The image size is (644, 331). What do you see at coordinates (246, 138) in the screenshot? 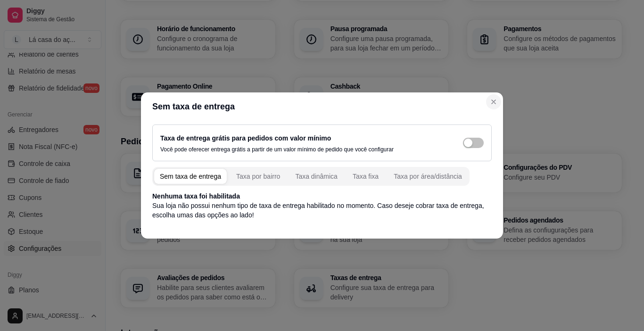
I see `label: Taxa de entrega grátis para pedidos com valor mínimo` at bounding box center [246, 138].